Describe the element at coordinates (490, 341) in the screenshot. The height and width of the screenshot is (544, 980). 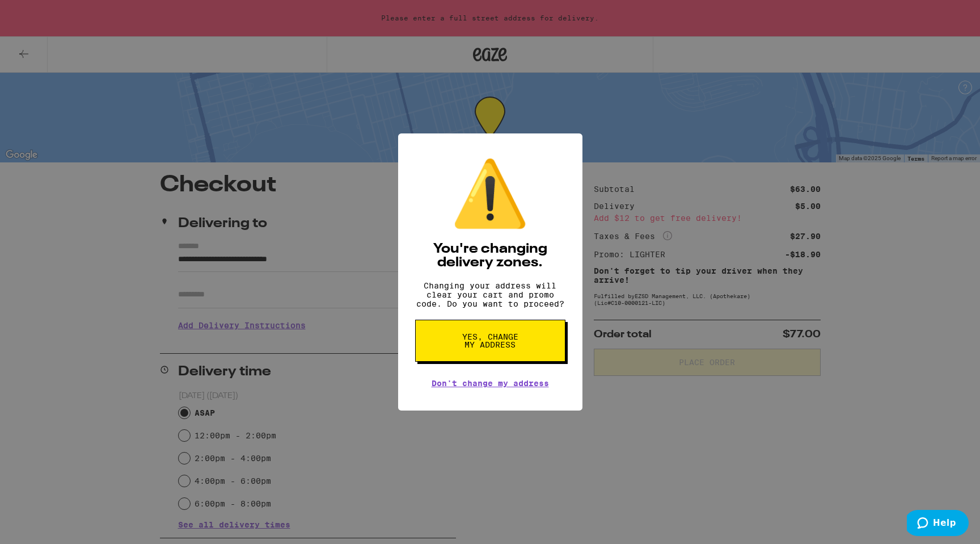
I see `span: Yes, change my address` at that location.